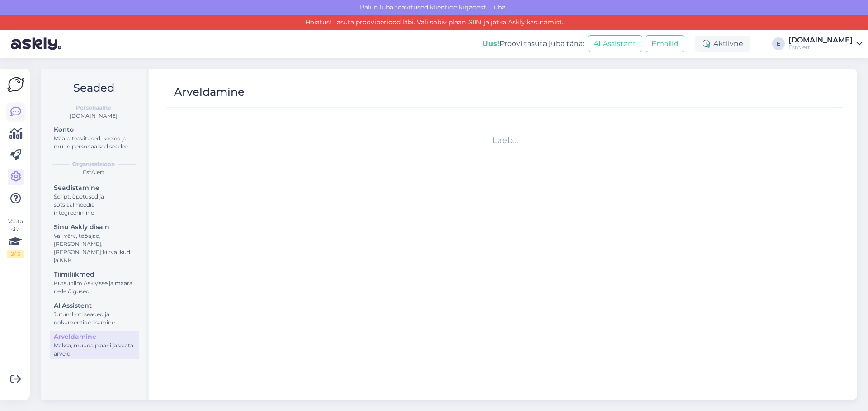 The image size is (868, 411). What do you see at coordinates (95, 275) in the screenshot?
I see `div: Tiimiliikmed` at bounding box center [95, 275].